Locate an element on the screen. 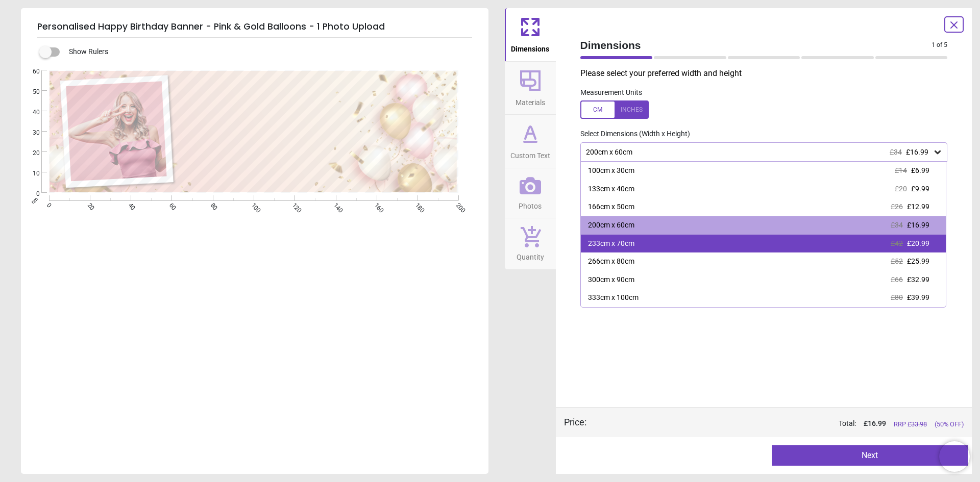  span: £20 is located at coordinates (901, 189).